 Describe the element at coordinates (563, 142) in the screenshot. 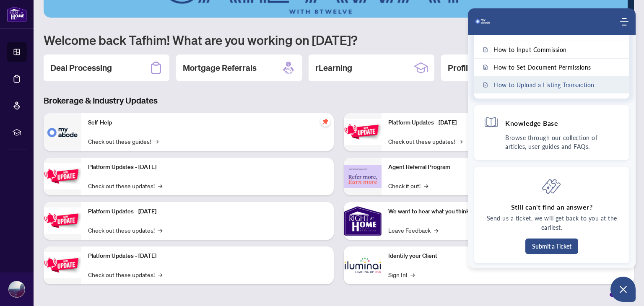

I see `p: Browse through our collection of articles, user guides and FAQs.` at that location.